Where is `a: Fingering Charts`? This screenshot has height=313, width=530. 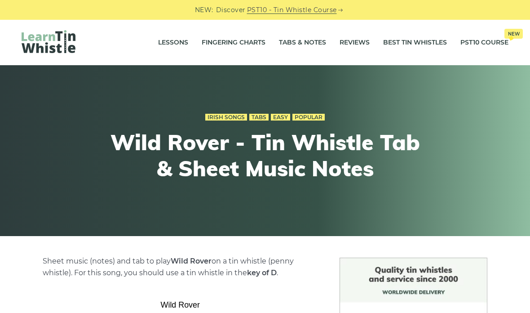
a: Fingering Charts is located at coordinates (234, 43).